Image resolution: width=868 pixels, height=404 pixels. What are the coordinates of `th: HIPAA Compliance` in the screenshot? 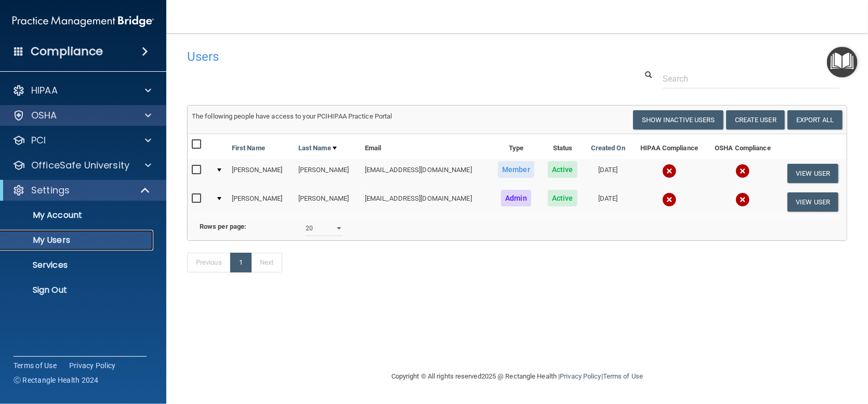 It's located at (669, 147).